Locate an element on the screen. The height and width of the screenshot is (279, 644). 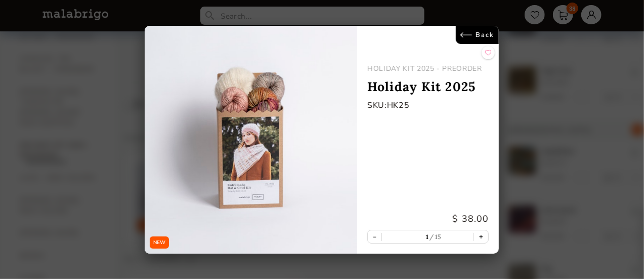
label: 15 is located at coordinates (435, 236).